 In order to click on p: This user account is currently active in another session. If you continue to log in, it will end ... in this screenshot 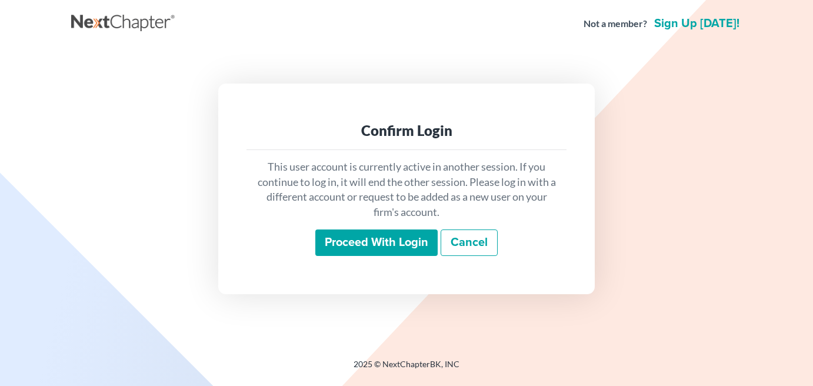, I will do `click(407, 190)`.